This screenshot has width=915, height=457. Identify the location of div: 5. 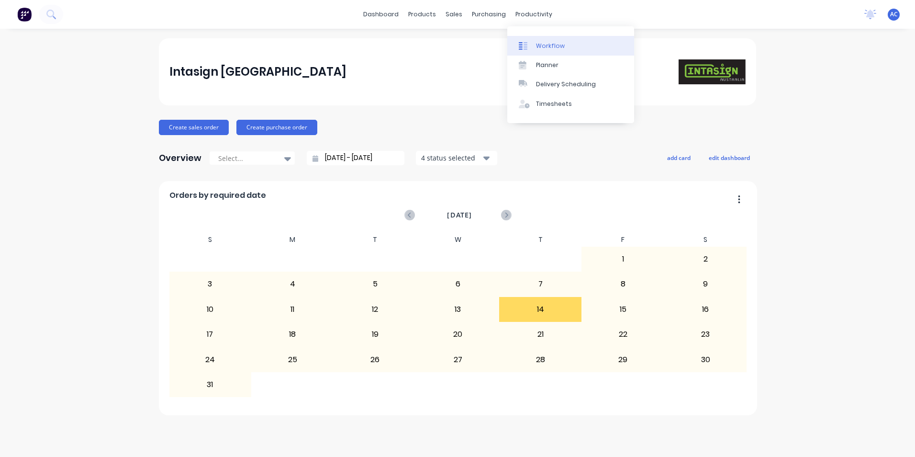
(375, 284).